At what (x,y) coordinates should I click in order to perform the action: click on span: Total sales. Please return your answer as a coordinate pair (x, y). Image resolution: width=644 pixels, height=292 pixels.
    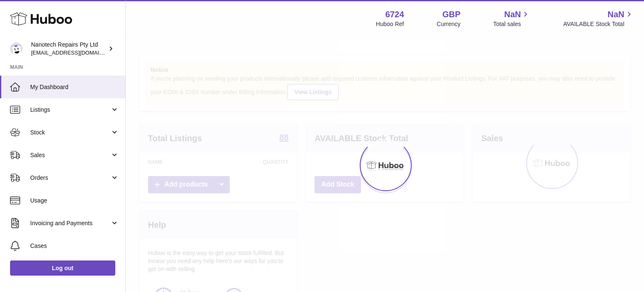
    Looking at the image, I should click on (511, 24).